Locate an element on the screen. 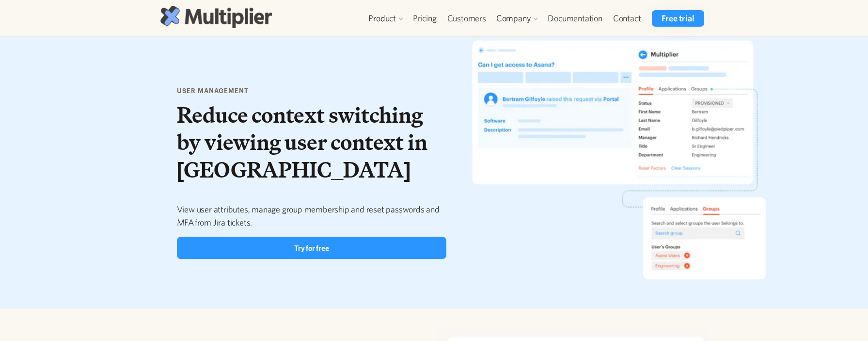  a: Pricing is located at coordinates (425, 18).